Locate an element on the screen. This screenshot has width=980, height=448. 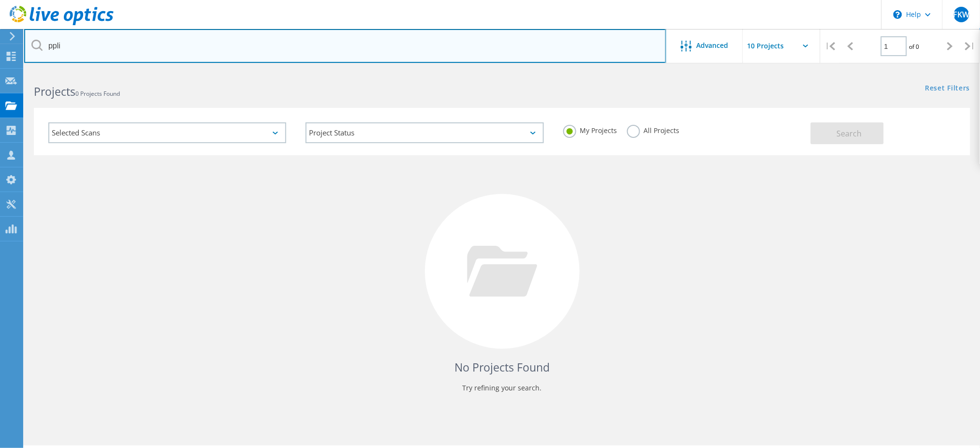
span: 0 Projects Found is located at coordinates (97, 93).